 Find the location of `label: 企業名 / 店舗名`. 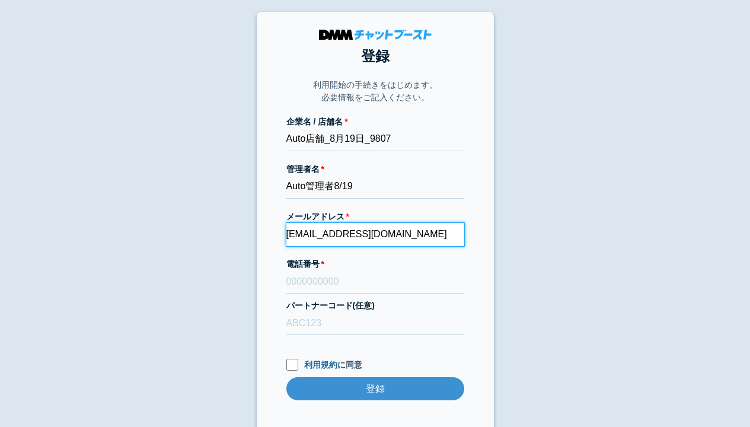

label: 企業名 / 店舗名 is located at coordinates (375, 122).